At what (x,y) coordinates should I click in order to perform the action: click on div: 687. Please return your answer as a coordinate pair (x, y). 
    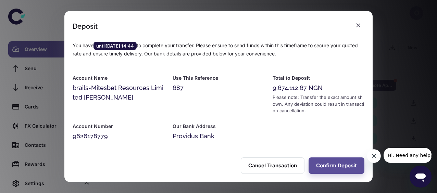
    Looking at the image, I should click on (219, 88).